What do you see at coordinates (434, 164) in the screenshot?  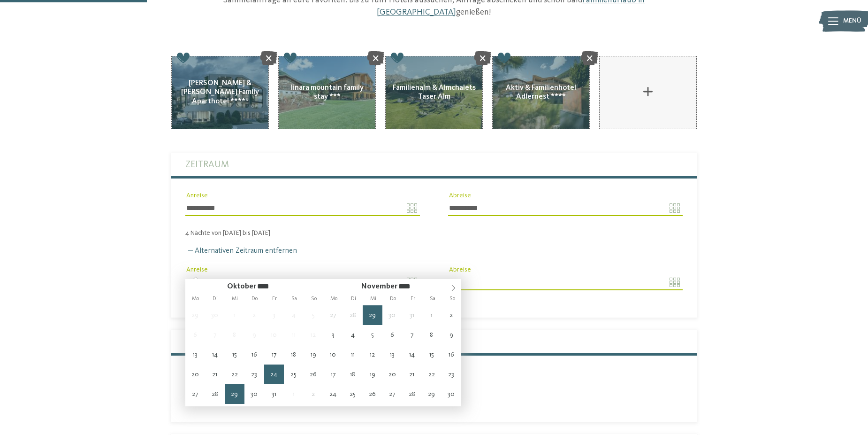 I see `label: Zeitraum` at bounding box center [434, 164].